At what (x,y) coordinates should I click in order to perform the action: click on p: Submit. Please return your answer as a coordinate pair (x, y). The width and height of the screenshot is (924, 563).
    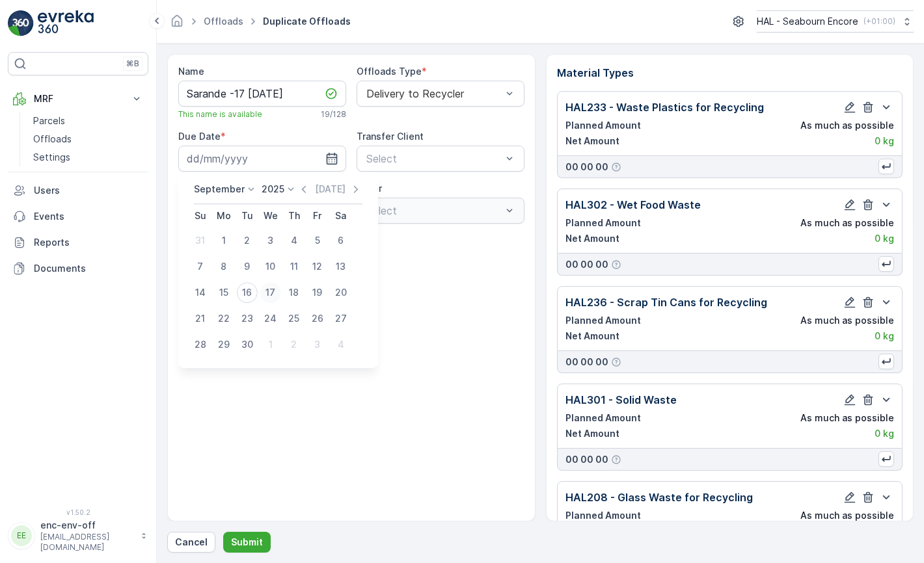
    Looking at the image, I should click on (246, 542).